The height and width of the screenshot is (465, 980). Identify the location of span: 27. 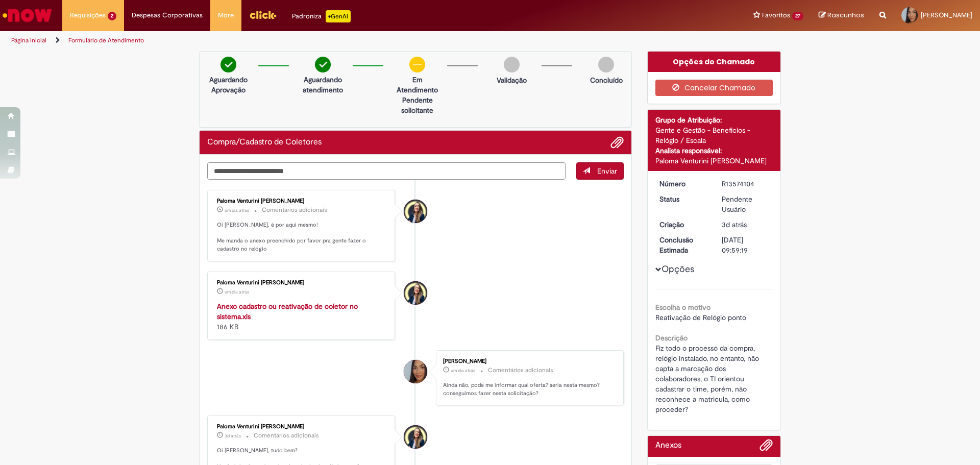
(797, 16).